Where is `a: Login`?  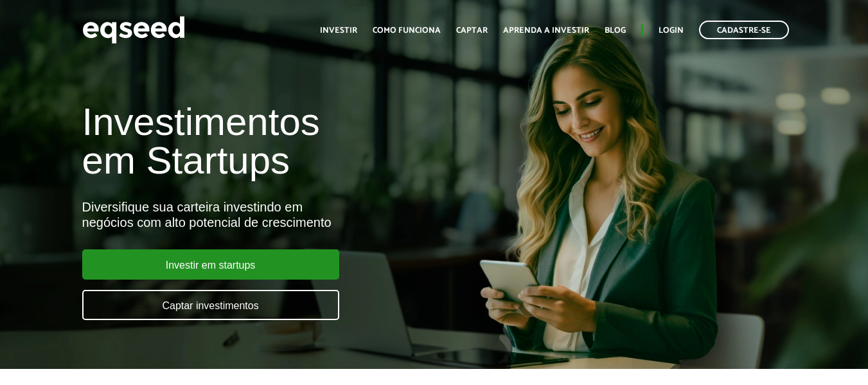
a: Login is located at coordinates (671, 30).